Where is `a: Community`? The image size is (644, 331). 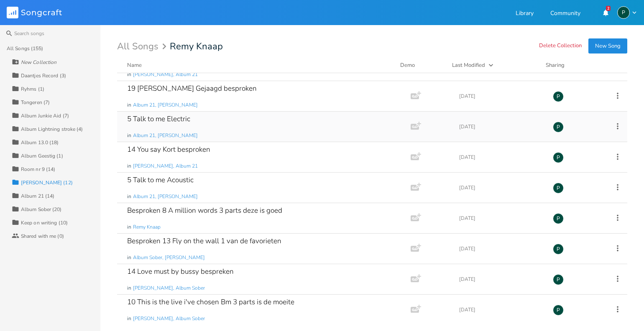
a: Community is located at coordinates (566, 14).